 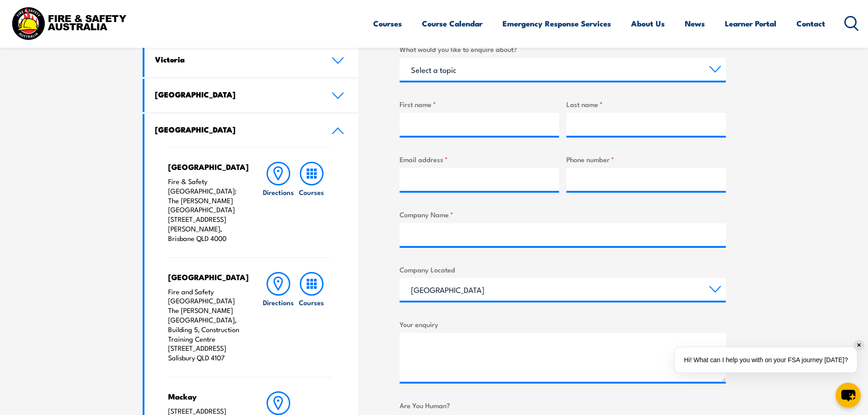 What do you see at coordinates (452, 23) in the screenshot?
I see `a: Course Calendar` at bounding box center [452, 23].